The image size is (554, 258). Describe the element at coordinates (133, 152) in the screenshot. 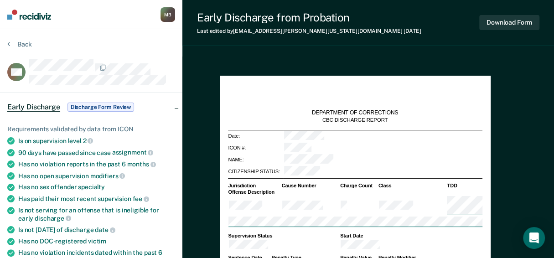

I see `span: assignment` at that location.